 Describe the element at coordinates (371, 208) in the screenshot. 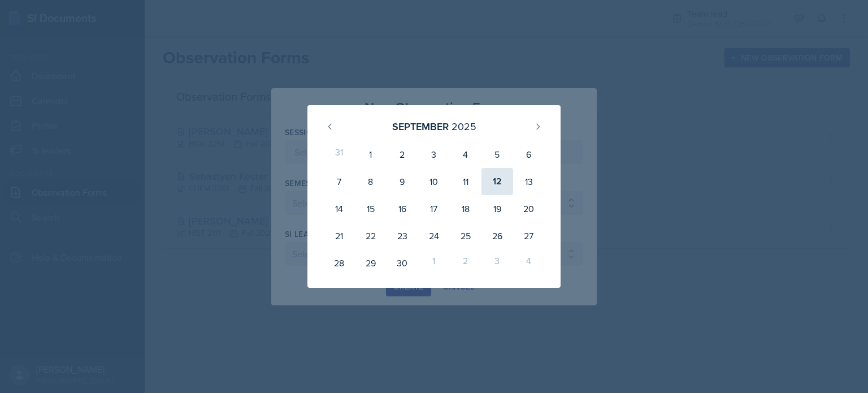

I see `div: 15` at that location.